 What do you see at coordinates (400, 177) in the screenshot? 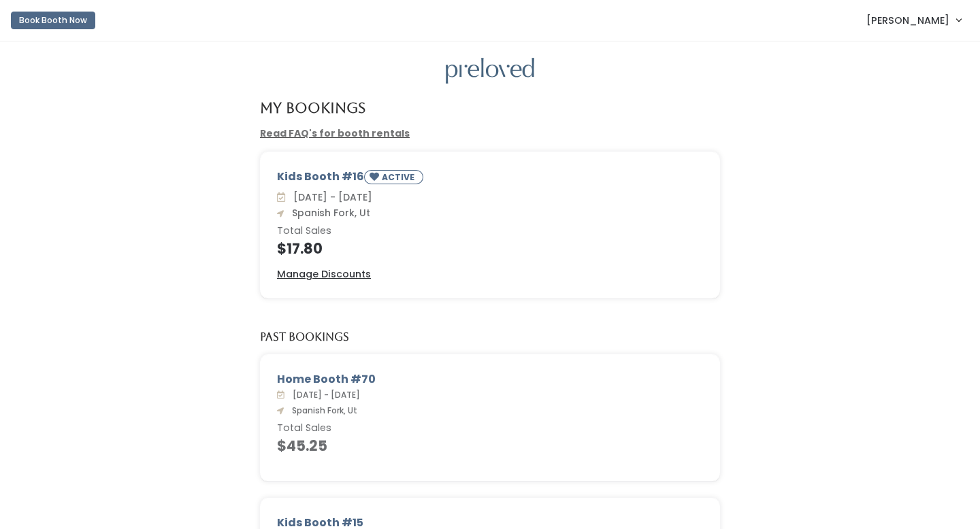
I see `small: ACTIVE` at bounding box center [400, 177].